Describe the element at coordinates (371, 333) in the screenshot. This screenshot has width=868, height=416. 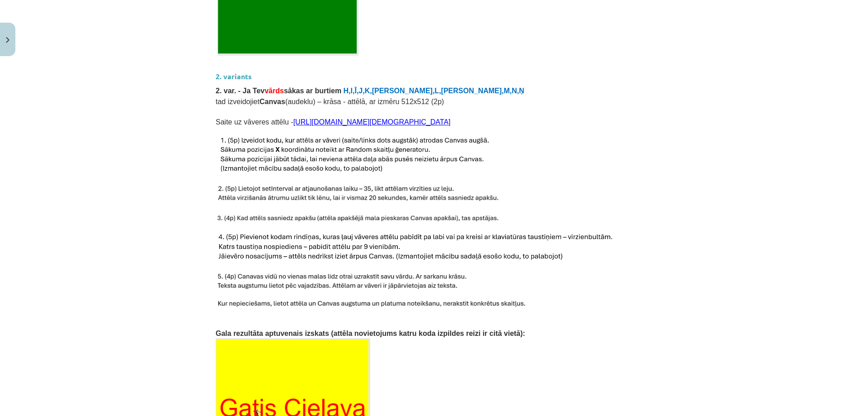
I see `span: Gala rezultāta aptuvenais izskats (attēla novietojums katru koda izpildes reizi ir citā vietā):` at that location.